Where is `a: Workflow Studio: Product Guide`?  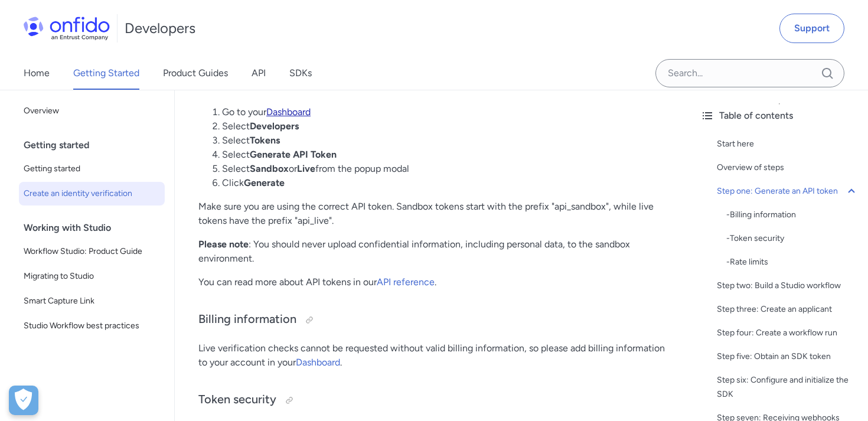 a: Workflow Studio: Product Guide is located at coordinates (92, 251).